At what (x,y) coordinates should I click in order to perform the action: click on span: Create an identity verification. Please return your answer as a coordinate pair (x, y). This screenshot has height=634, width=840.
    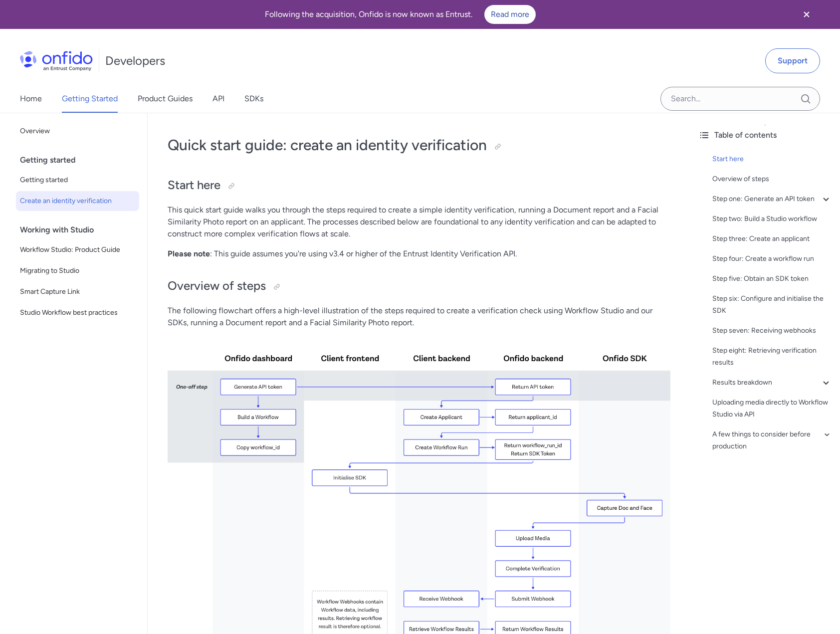
    Looking at the image, I should click on (78, 201).